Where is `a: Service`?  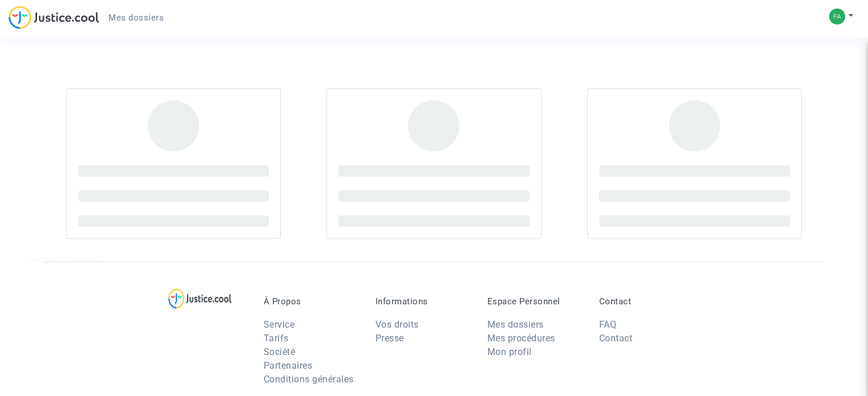 a: Service is located at coordinates (279, 325).